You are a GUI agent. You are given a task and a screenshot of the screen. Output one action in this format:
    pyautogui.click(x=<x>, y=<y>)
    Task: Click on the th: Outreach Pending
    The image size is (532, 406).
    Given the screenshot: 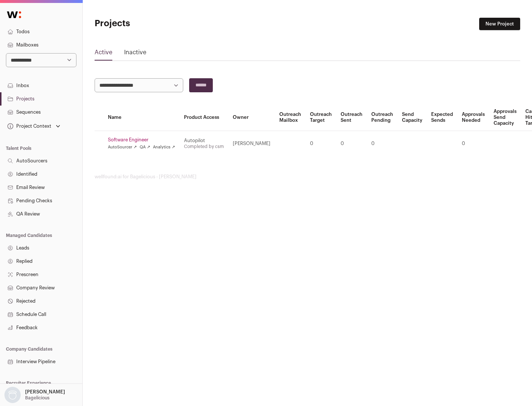 What is the action you would take?
    pyautogui.click(x=382, y=117)
    